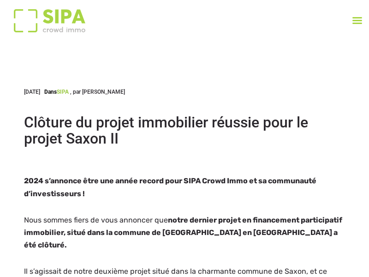 This screenshot has height=277, width=369. Describe the element at coordinates (49, 21) in the screenshot. I see `img: Logo` at that location.